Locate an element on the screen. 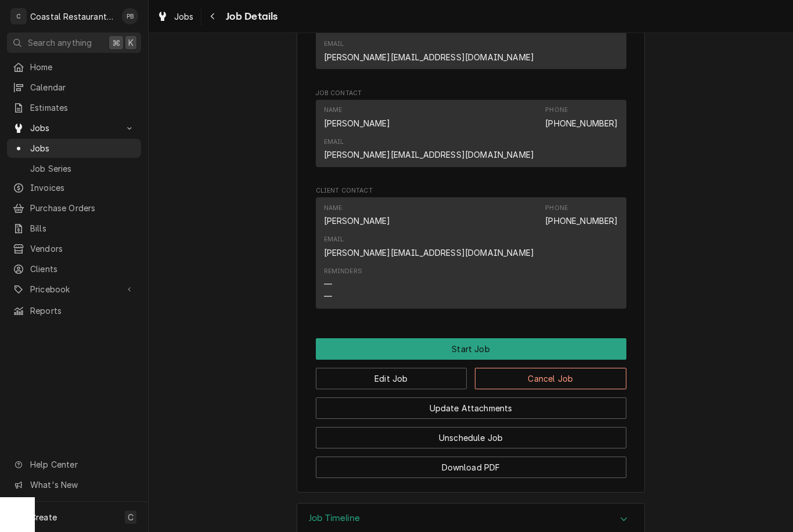 The image size is (793, 532). a: Purchase Orders is located at coordinates (74, 208).